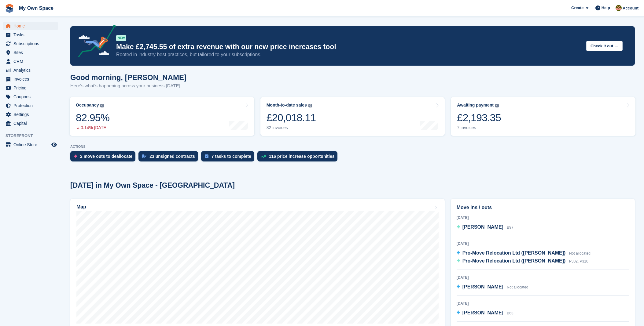  Describe the element at coordinates (106, 156) in the screenshot. I see `div: 2 move outs to deallocate` at that location.